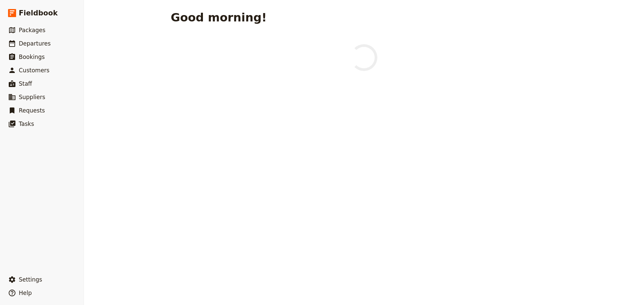  I want to click on span: Tasks, so click(26, 124).